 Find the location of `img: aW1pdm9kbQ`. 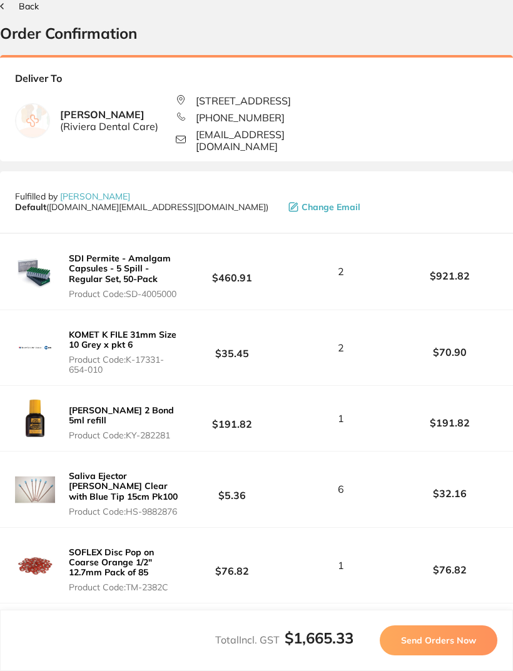

img: aW1pdm9kbQ is located at coordinates (35, 348).